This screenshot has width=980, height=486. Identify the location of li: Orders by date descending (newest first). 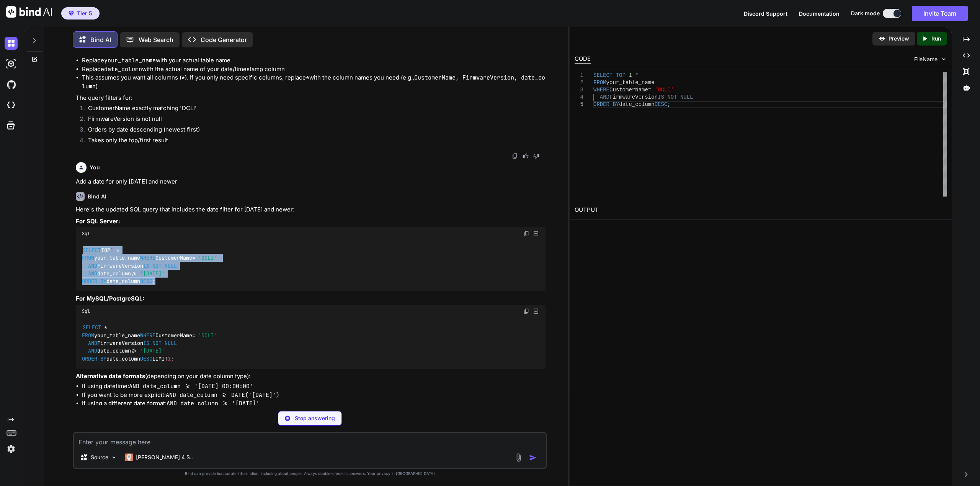
(314, 131).